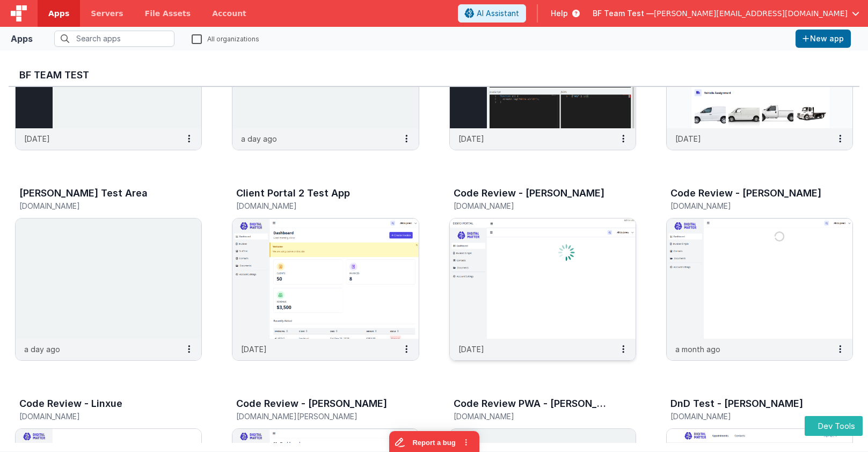 The image size is (868, 452). I want to click on input: Search apps, so click(115, 39).